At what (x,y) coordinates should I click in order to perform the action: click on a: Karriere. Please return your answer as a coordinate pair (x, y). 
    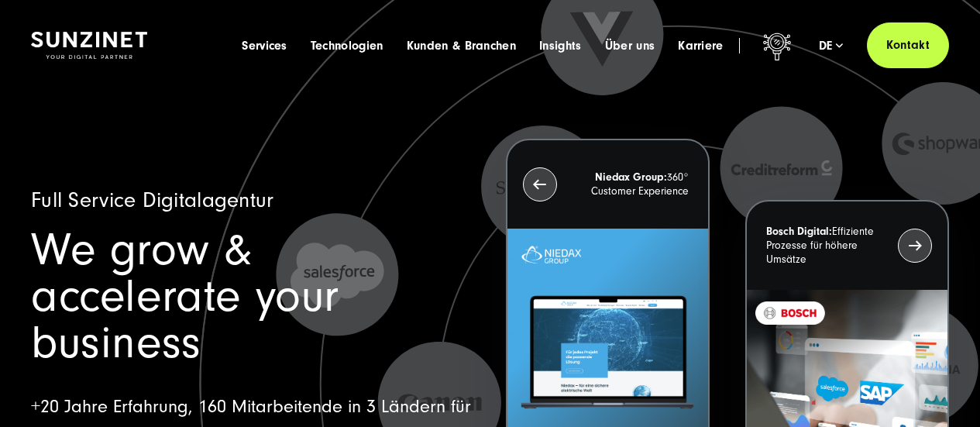
    Looking at the image, I should click on (700, 46).